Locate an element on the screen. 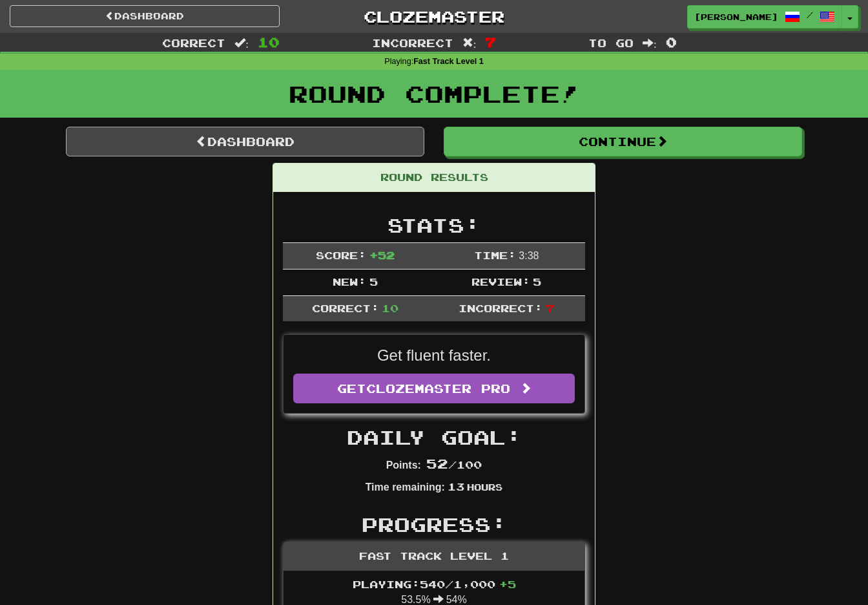 This screenshot has width=868, height=605. div: Round Results is located at coordinates (434, 178).